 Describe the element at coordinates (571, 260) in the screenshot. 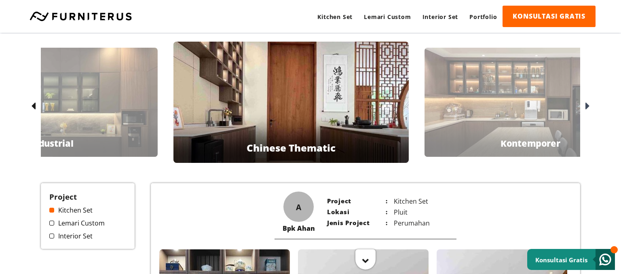

I see `a: Konsultasi Gratis` at that location.